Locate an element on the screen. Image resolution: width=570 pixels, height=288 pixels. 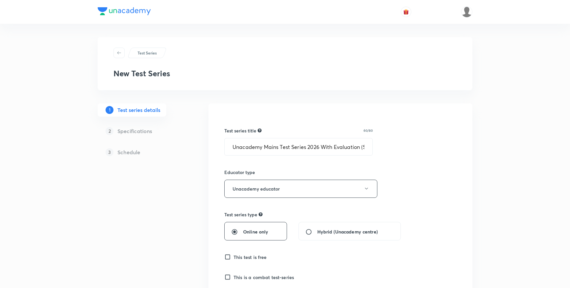
p: Test Series is located at coordinates (147, 53).